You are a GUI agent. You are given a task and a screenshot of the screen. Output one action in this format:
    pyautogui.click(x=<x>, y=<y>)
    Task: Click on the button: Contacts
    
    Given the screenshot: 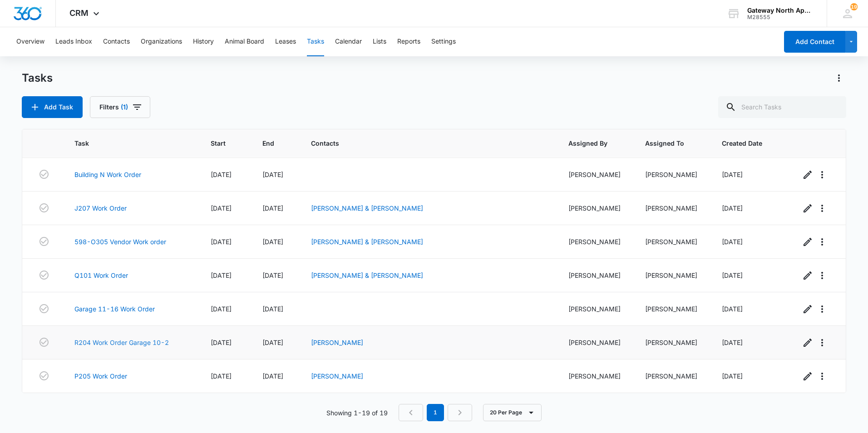 What is the action you would take?
    pyautogui.click(x=116, y=42)
    